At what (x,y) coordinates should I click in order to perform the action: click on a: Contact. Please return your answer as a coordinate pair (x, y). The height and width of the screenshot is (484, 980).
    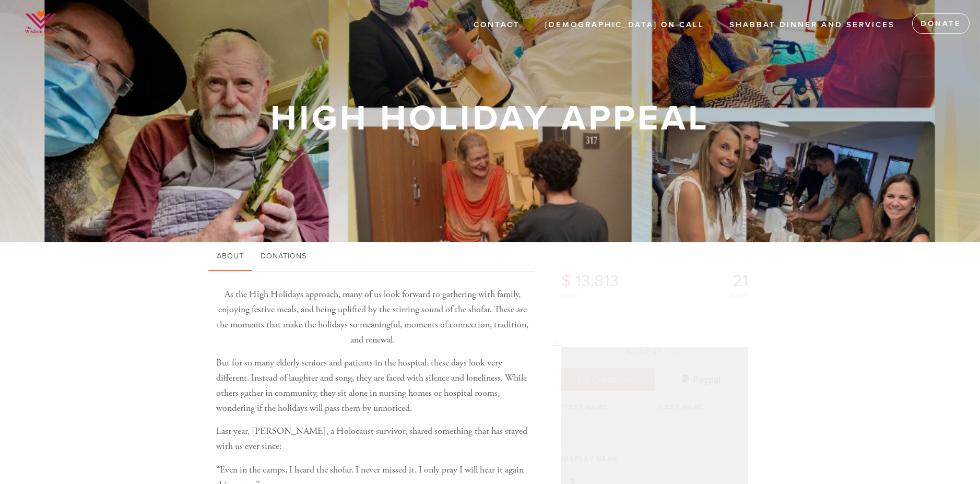
    Looking at the image, I should click on (497, 25).